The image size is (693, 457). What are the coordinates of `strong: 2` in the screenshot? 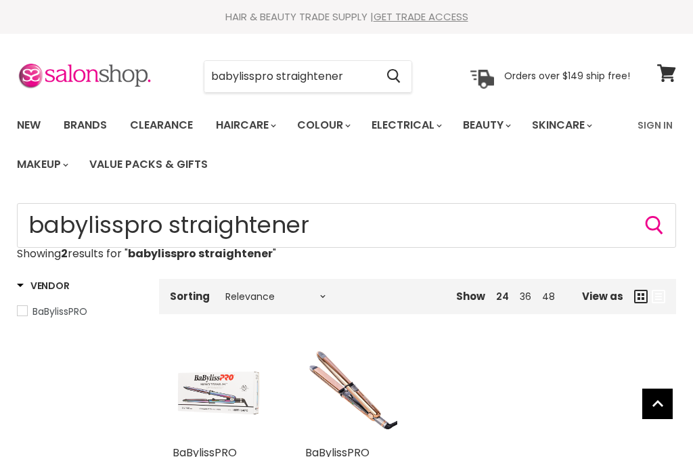 It's located at (64, 253).